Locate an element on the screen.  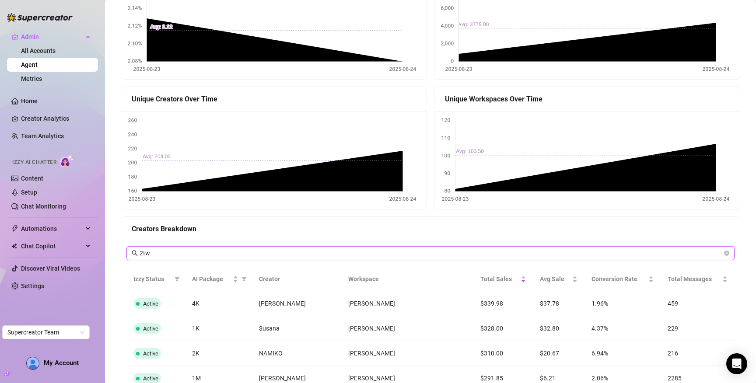
td: 6.94% is located at coordinates (623, 354).